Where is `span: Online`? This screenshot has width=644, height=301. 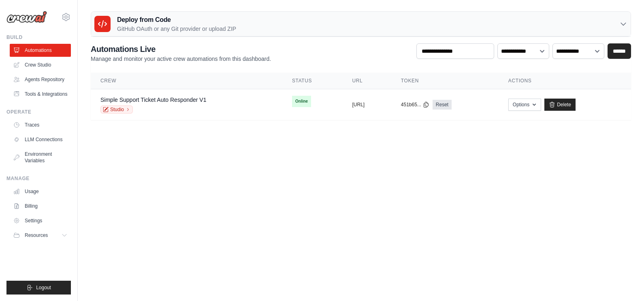
span: Online is located at coordinates (302, 101).